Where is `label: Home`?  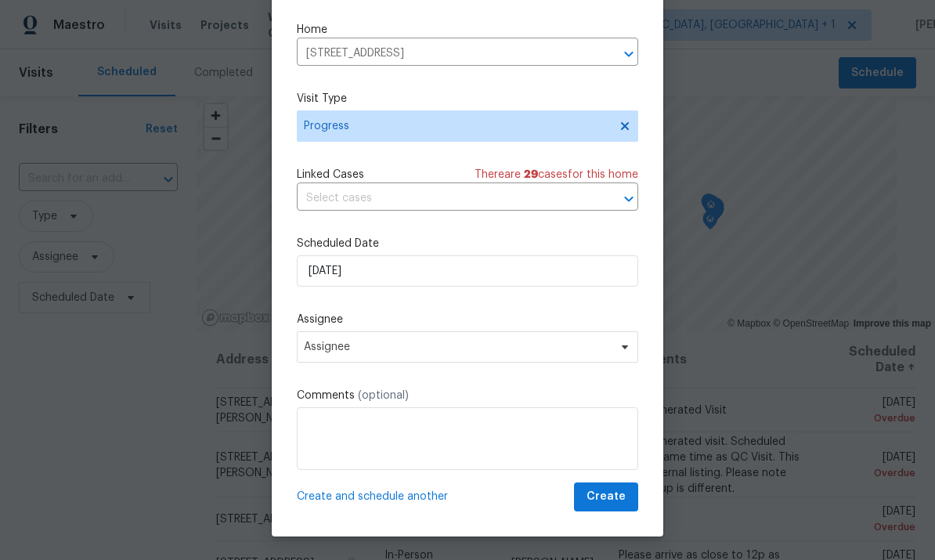 label: Home is located at coordinates (468, 30).